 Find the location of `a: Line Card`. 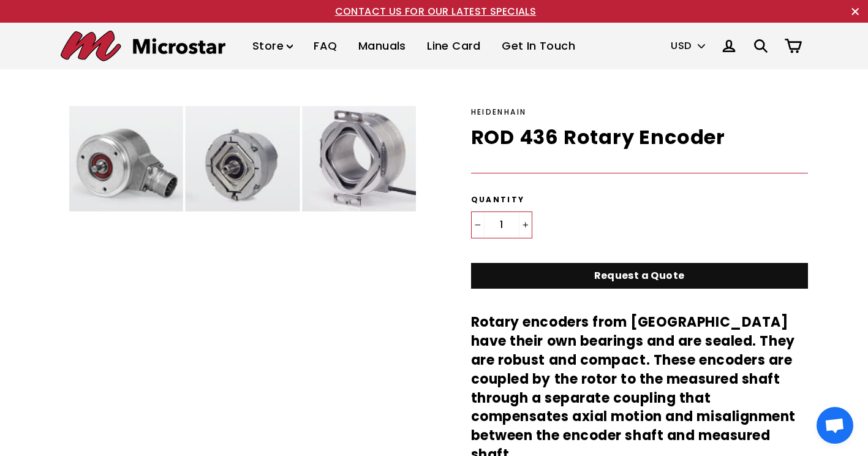

a: Line Card is located at coordinates (454, 46).